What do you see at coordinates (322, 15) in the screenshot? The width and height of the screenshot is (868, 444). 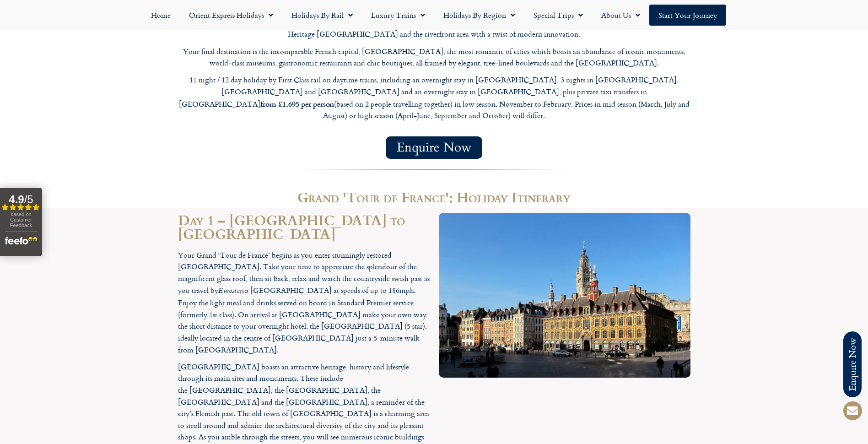 I see `a: Holidays by Rail` at bounding box center [322, 15].